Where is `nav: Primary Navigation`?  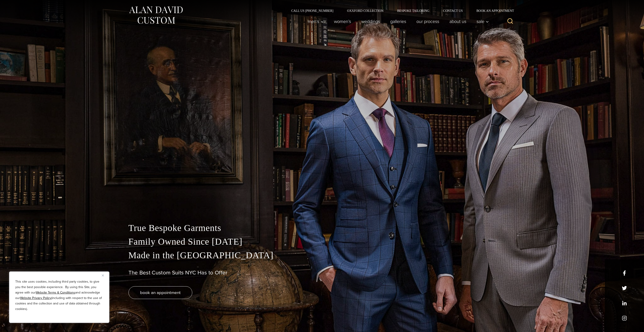
nav: Primary Navigation is located at coordinates (397, 22).